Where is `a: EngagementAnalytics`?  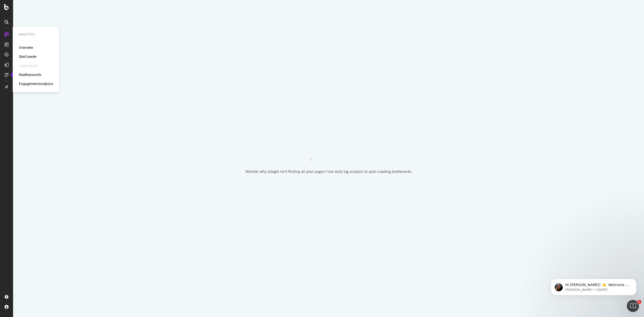 a: EngagementAnalytics is located at coordinates (36, 84).